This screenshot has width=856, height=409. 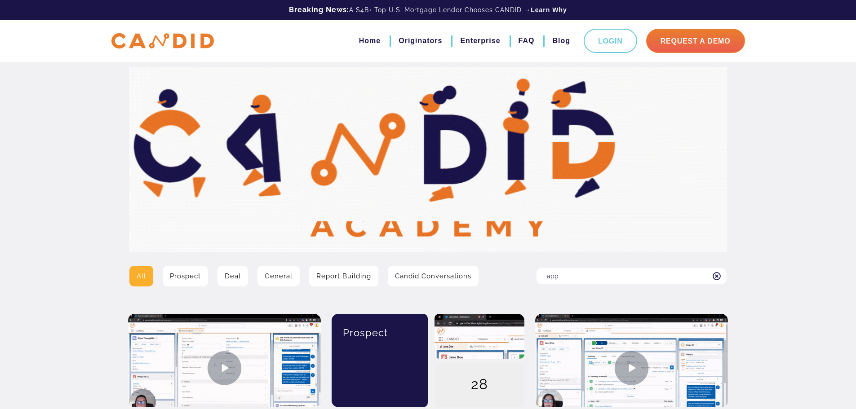 I want to click on a: Deal, so click(x=233, y=276).